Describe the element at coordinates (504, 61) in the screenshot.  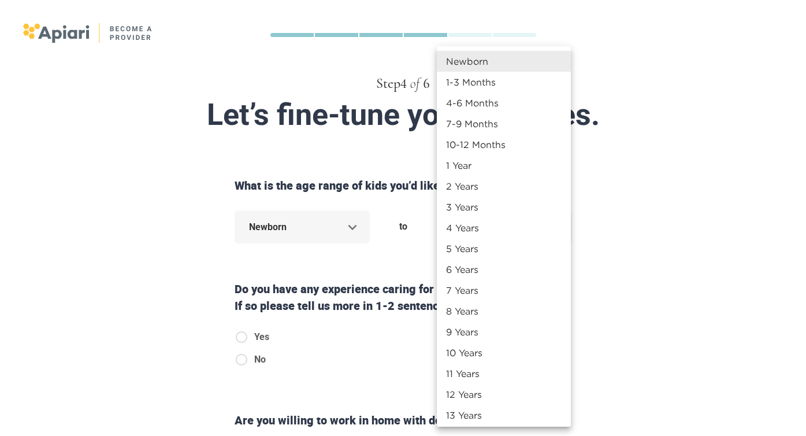
I see `li: Newborn` at that location.